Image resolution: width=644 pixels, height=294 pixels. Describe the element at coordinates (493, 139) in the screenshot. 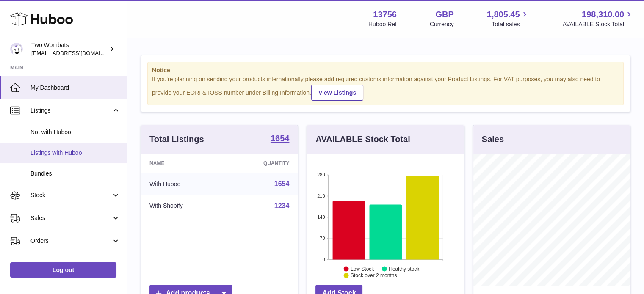

I see `h3: Sales` at that location.